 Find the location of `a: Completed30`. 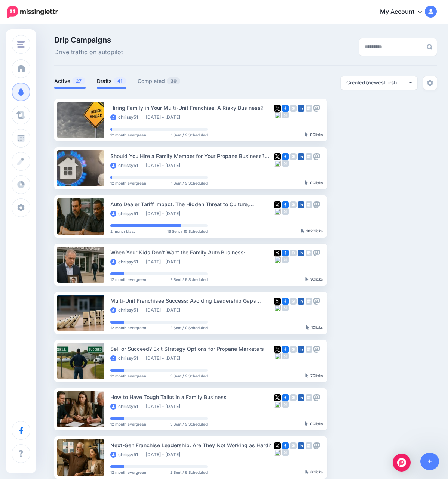

a: Completed30 is located at coordinates (159, 81).